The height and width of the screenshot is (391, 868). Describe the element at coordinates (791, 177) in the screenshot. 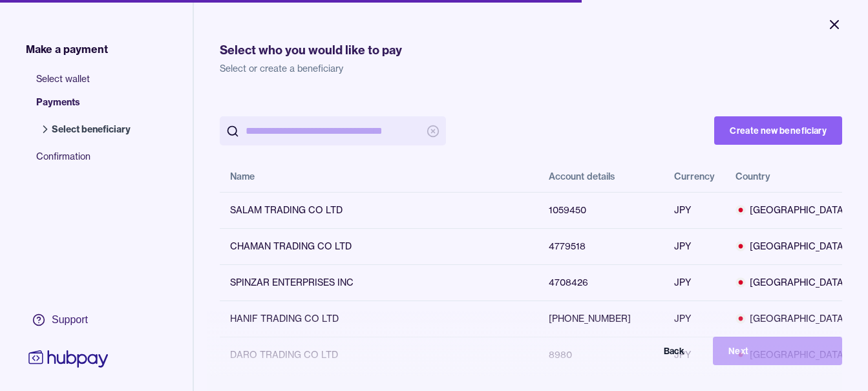

I see `th: Country` at that location.